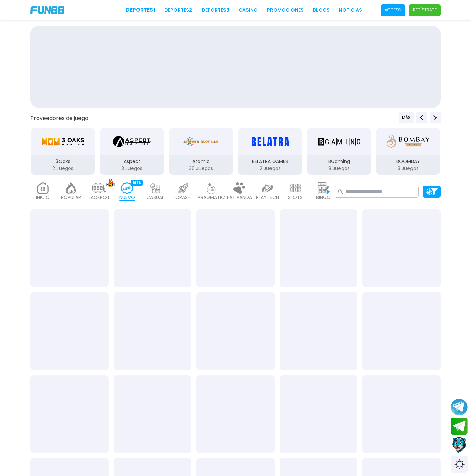 The height and width of the screenshot is (476, 471). Describe the element at coordinates (459, 427) in the screenshot. I see `button: Join telegram` at that location.